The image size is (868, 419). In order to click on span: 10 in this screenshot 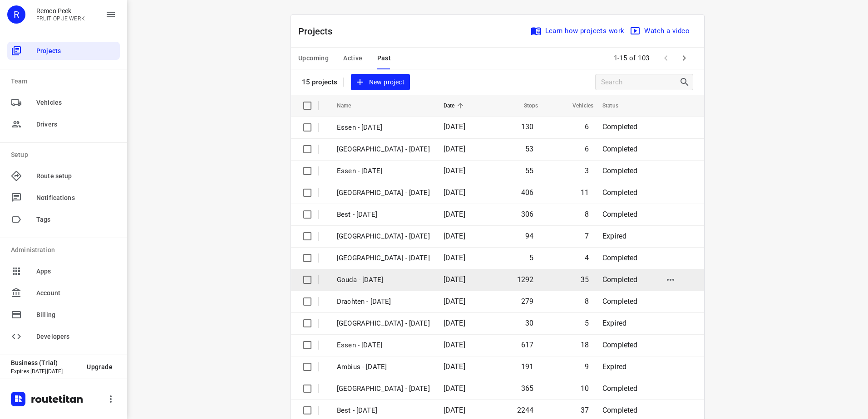, I will do `click(584, 388)`.